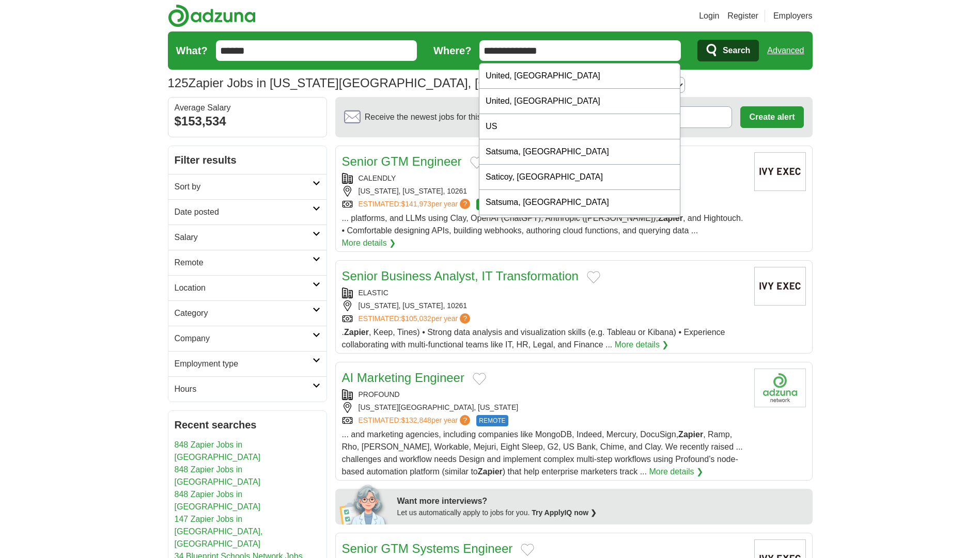  What do you see at coordinates (415, 204) in the screenshot?
I see `a: ESTIMATED:$141,973per year?` at bounding box center [415, 204].